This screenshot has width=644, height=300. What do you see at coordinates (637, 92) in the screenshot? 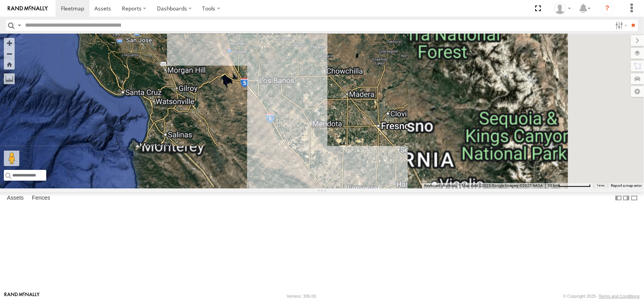
I see `label: Map Settings` at bounding box center [637, 92].